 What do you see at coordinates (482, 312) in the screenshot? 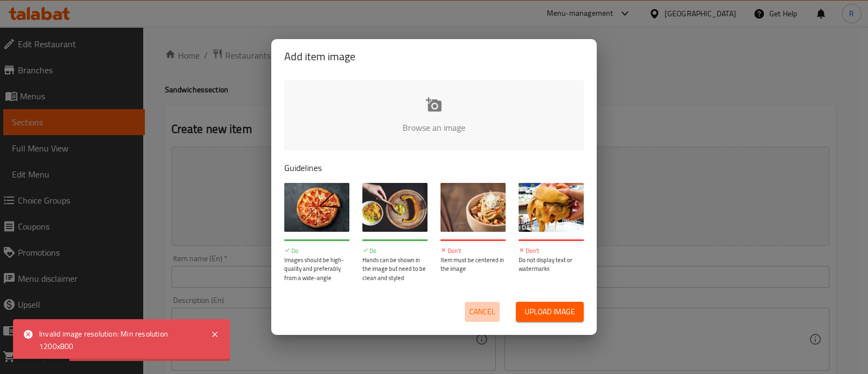
I see `span: Cancel` at bounding box center [482, 312].